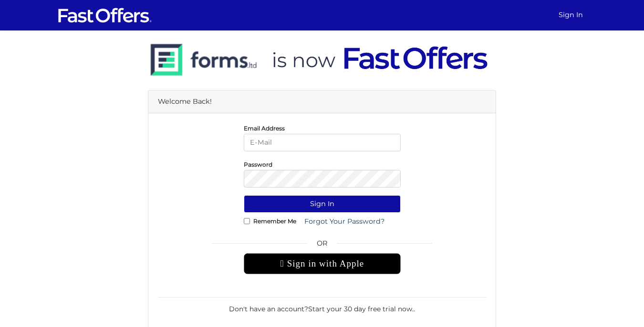 The width and height of the screenshot is (644, 327). What do you see at coordinates (275, 221) in the screenshot?
I see `label: Remember Me` at bounding box center [275, 221].